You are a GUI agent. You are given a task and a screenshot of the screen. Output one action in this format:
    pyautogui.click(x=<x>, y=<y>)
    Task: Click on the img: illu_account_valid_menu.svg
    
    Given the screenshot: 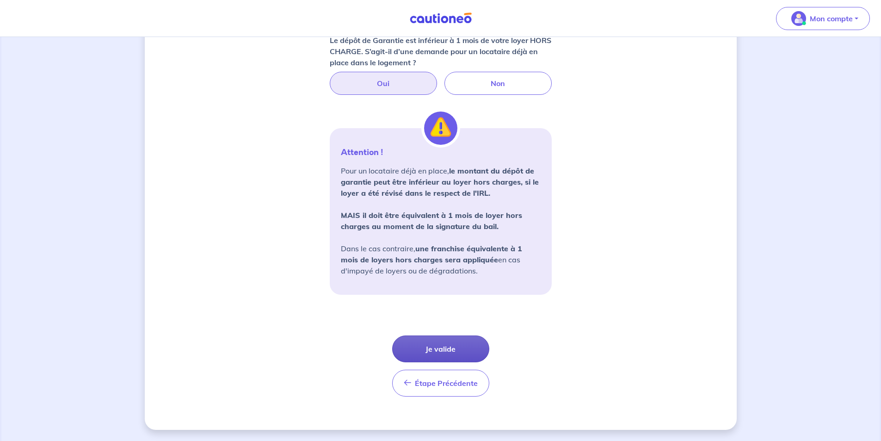 What is the action you would take?
    pyautogui.click(x=799, y=19)
    